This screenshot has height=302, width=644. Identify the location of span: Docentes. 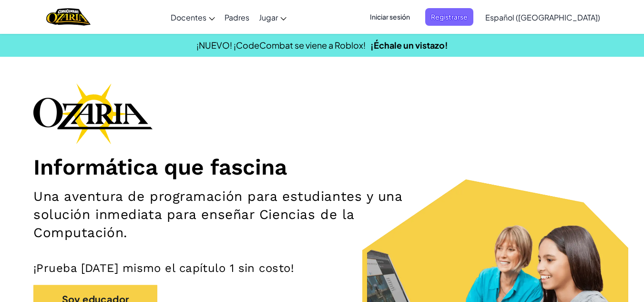
(188, 17).